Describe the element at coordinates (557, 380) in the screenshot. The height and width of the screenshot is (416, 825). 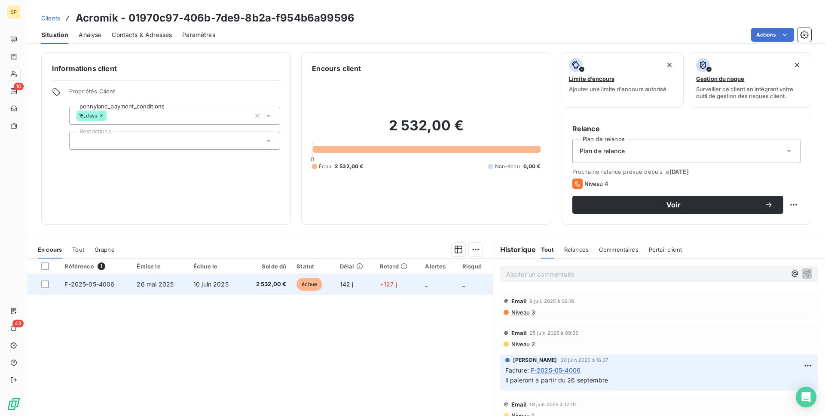
I see `span: Il paieront à partir du 26 septembre` at that location.